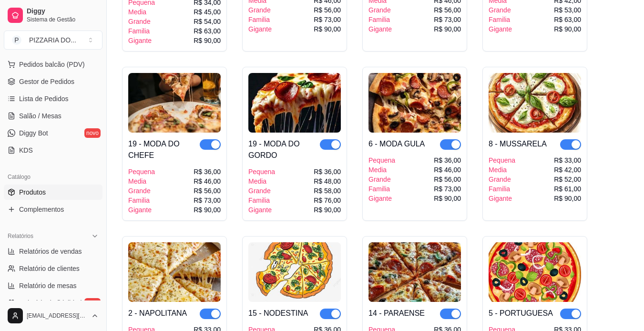  I want to click on div: 2 - NAPOLITANA, so click(157, 313).